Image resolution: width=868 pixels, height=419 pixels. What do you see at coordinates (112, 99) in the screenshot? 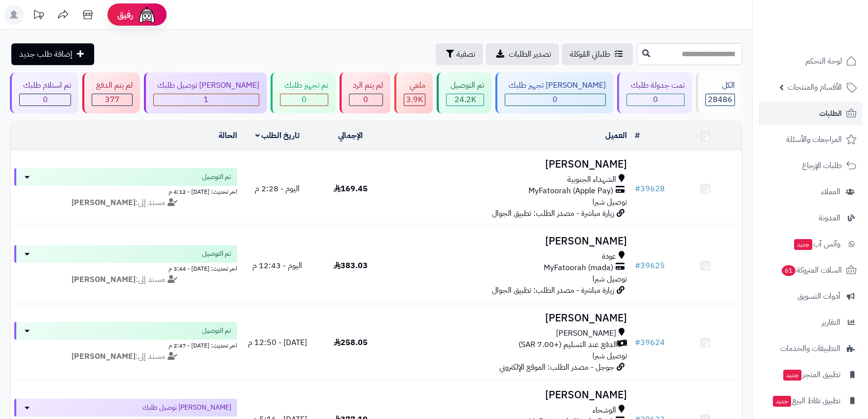
I see `span: 377` at bounding box center [112, 99].